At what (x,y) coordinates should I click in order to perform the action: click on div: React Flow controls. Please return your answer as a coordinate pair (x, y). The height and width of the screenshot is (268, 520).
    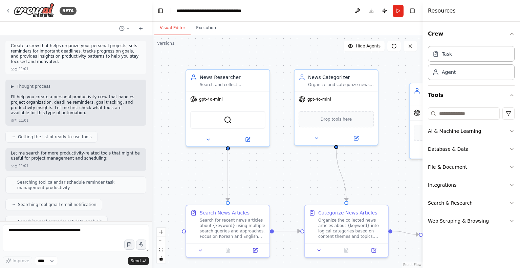
    Looking at the image, I should click on (161, 245).